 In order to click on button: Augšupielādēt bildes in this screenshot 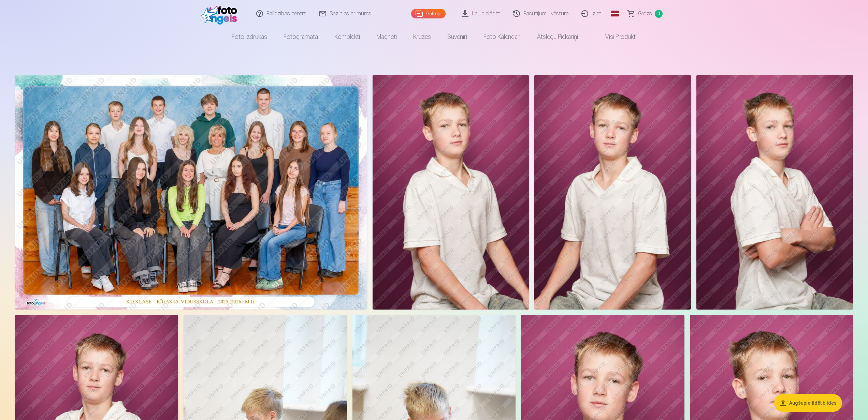, I will do `click(807, 403)`.